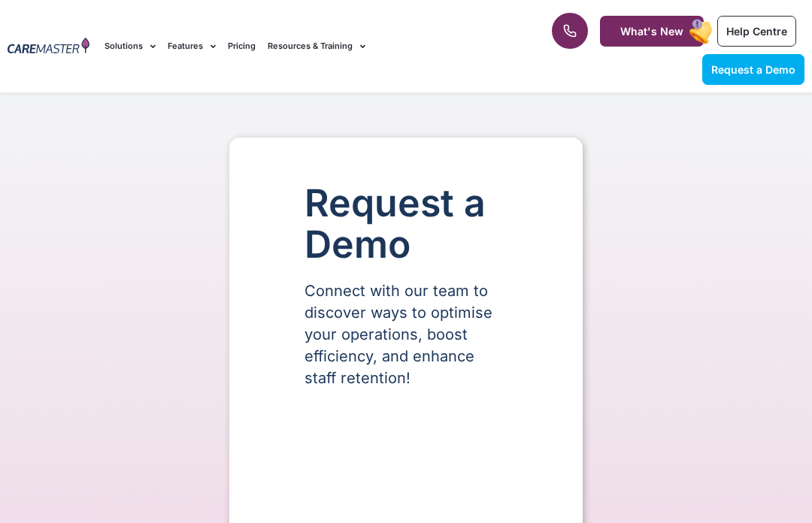 The width and height of the screenshot is (812, 523). Describe the element at coordinates (316, 46) in the screenshot. I see `a: Resources & Training` at that location.